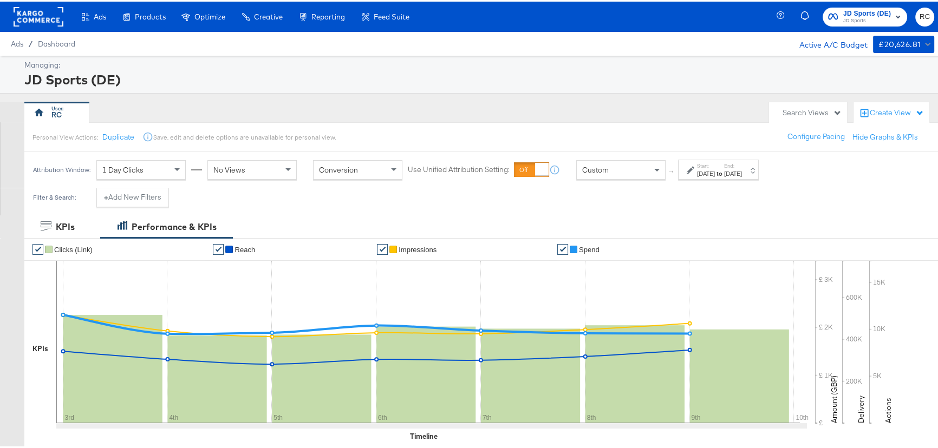 The image size is (938, 448). What do you see at coordinates (268, 15) in the screenshot?
I see `span: Creative` at bounding box center [268, 15].